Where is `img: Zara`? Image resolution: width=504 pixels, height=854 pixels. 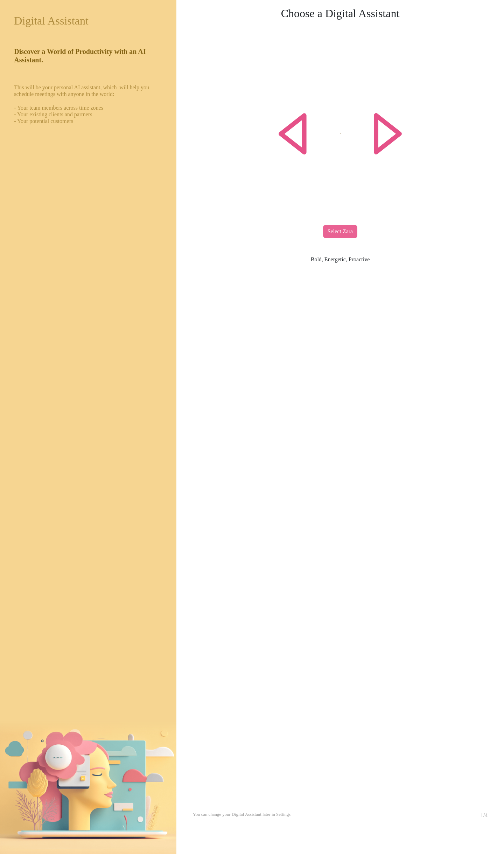
img: Zara is located at coordinates (340, 133).